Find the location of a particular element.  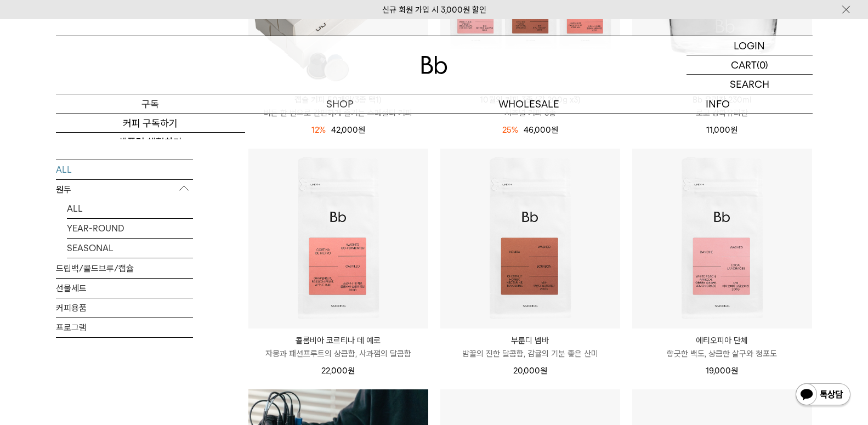

a: 샘플러 체험하기 is located at coordinates (150, 142).